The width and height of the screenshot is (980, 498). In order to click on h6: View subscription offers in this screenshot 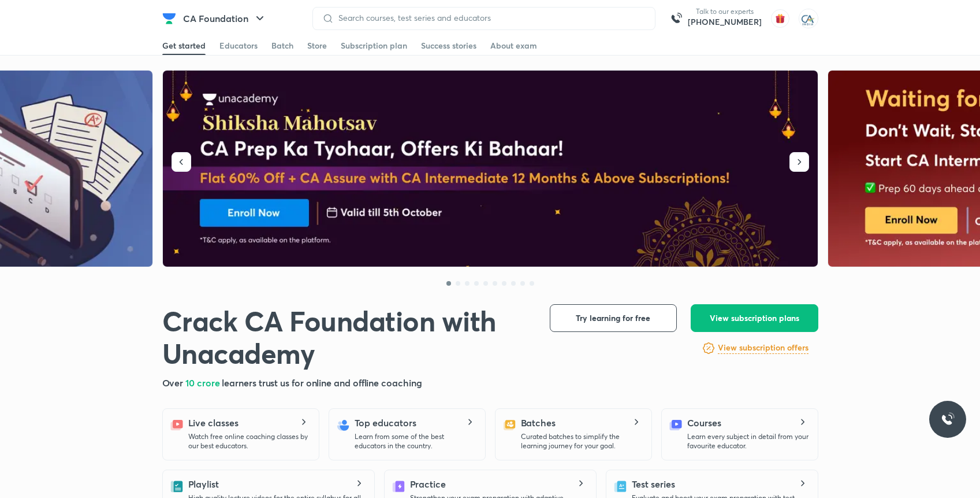, I will do `click(763, 348)`.